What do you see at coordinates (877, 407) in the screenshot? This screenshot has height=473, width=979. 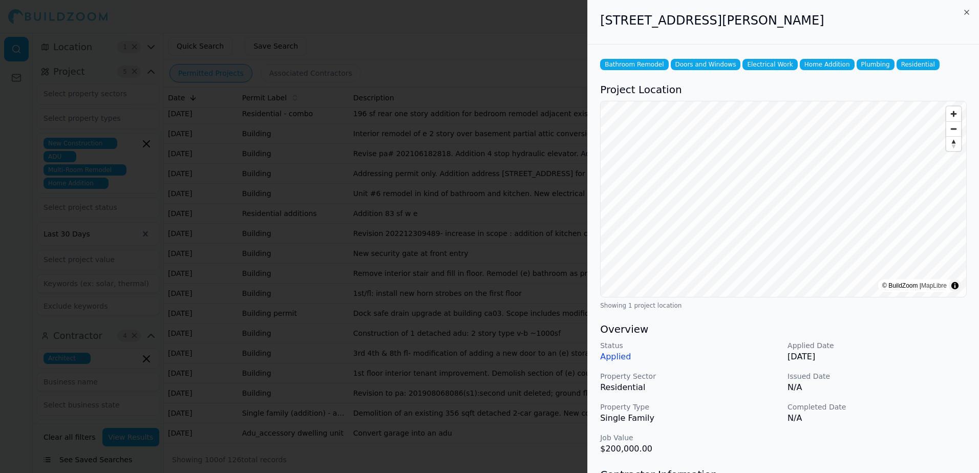 I see `p: Completed Date` at bounding box center [877, 407].